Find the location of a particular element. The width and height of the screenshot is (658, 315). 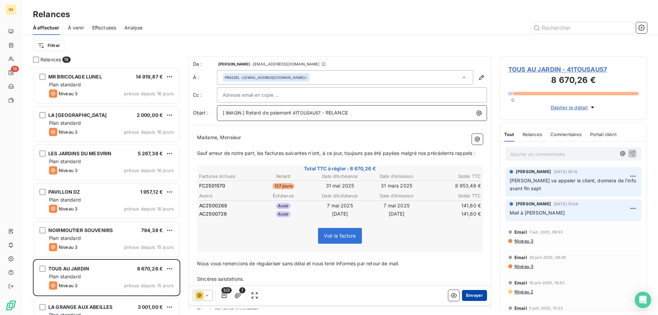

span: Niveau 2 is located at coordinates (523, 292).